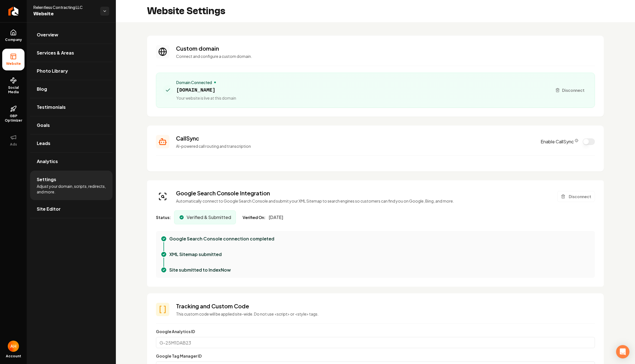  I want to click on a: Analytics, so click(71, 161).